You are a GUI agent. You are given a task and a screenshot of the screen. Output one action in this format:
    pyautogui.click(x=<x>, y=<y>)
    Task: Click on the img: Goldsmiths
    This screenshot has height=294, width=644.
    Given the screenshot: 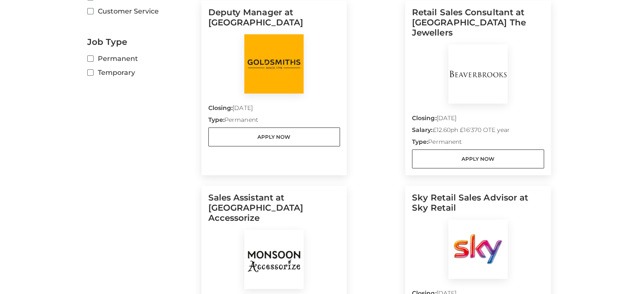 What is the action you would take?
    pyautogui.click(x=274, y=64)
    